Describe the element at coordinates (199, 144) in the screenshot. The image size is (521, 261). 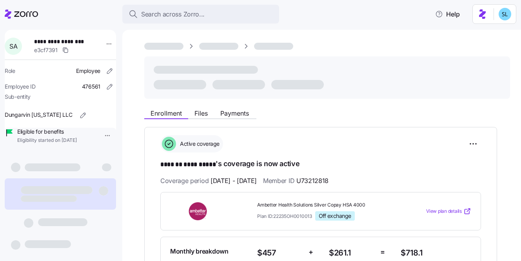
I see `span: Active coverage` at that location.